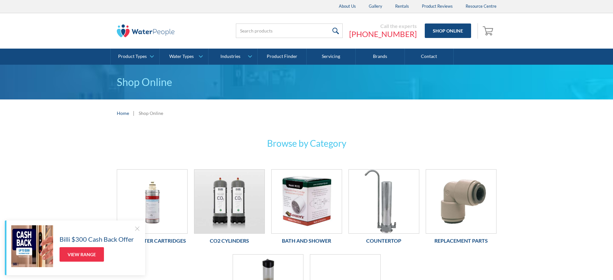 The width and height of the screenshot is (613, 280). What do you see at coordinates (307, 143) in the screenshot?
I see `h3: Browse by Category` at bounding box center [307, 143].